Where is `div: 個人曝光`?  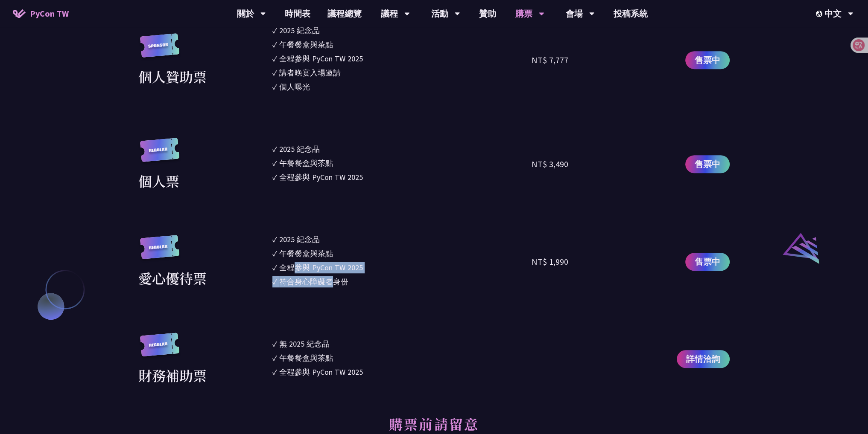
div: 個人曝光 is located at coordinates (295, 87).